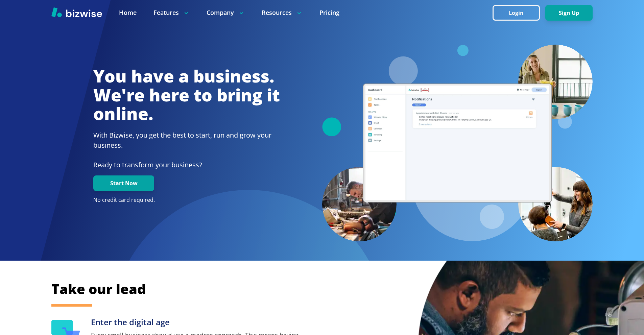  What do you see at coordinates (329, 12) in the screenshot?
I see `a: Pricing` at bounding box center [329, 12].